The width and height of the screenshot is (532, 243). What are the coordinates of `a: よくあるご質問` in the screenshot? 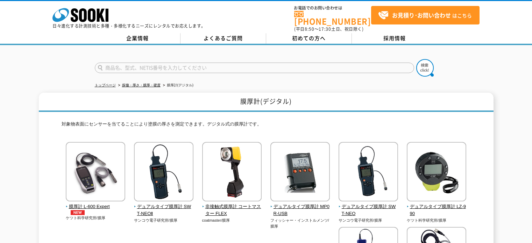 It's located at (223, 38).